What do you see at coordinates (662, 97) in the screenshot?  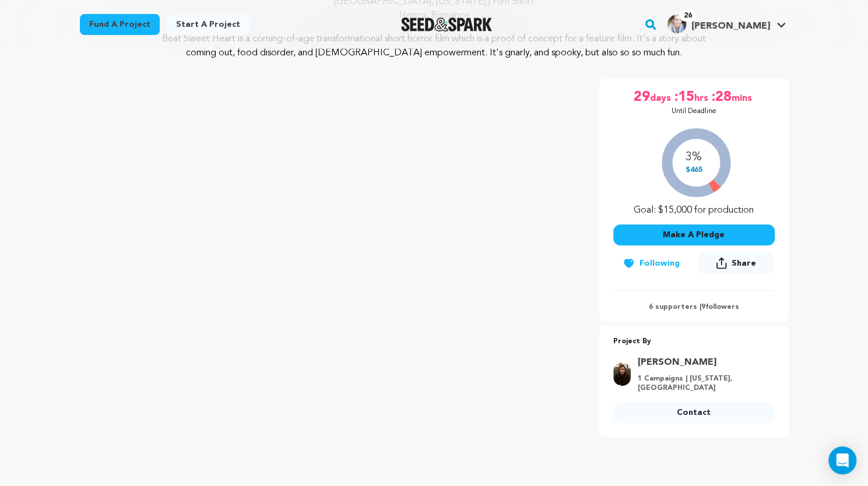 I see `span: days` at bounding box center [662, 97].